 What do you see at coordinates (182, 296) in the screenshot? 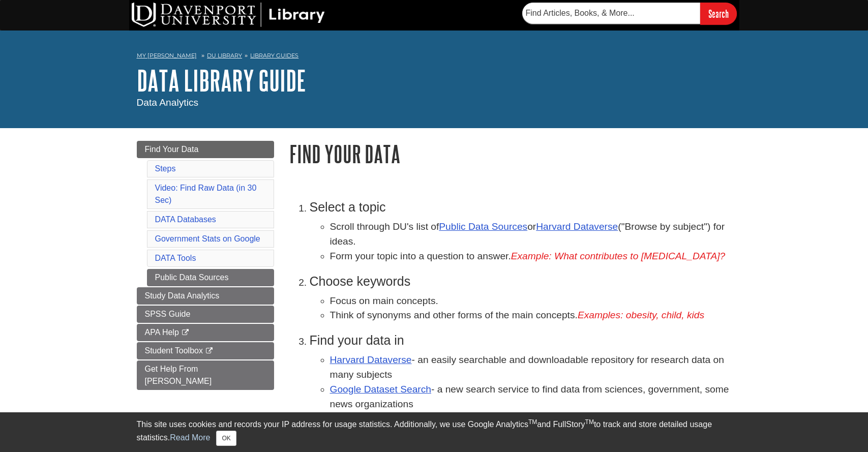
I see `span: Study Data Analytics` at bounding box center [182, 296].